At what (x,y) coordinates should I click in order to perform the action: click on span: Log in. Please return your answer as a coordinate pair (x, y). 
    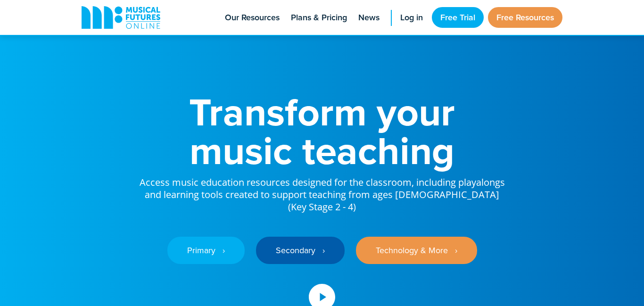
    Looking at the image, I should click on (411, 18).